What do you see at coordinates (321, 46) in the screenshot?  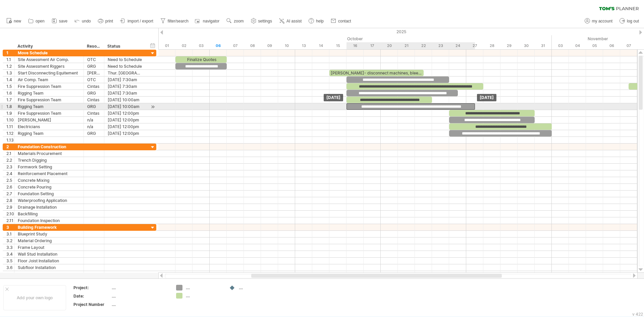 I see `div: Tuesday, 14 October 2025` at bounding box center [321, 46].